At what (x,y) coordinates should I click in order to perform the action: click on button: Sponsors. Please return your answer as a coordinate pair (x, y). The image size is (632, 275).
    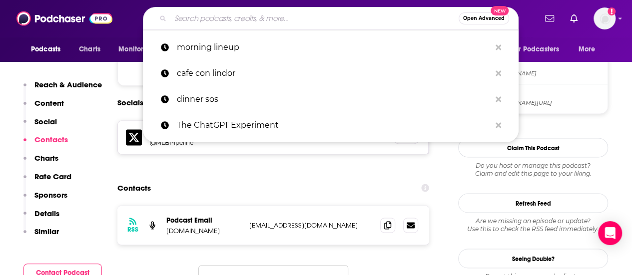
    Looking at the image, I should click on (45, 199).